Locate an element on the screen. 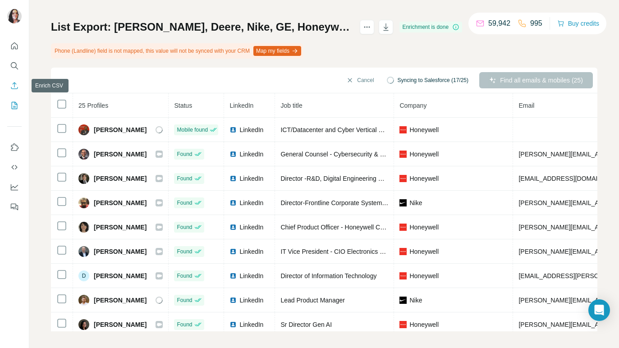  span: Syncing to Salesforce (17/25) is located at coordinates (432, 80).